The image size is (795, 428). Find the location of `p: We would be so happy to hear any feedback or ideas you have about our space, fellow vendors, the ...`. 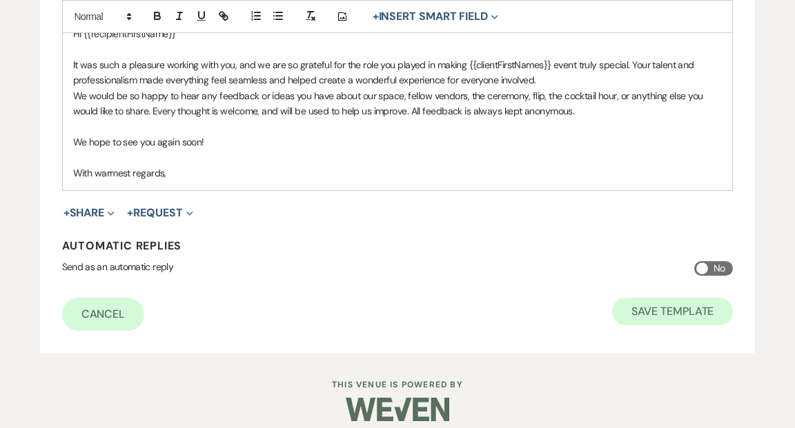

p: We would be so happy to hear any feedback or ideas you have about our space, fellow vendors, the ... is located at coordinates (397, 103).